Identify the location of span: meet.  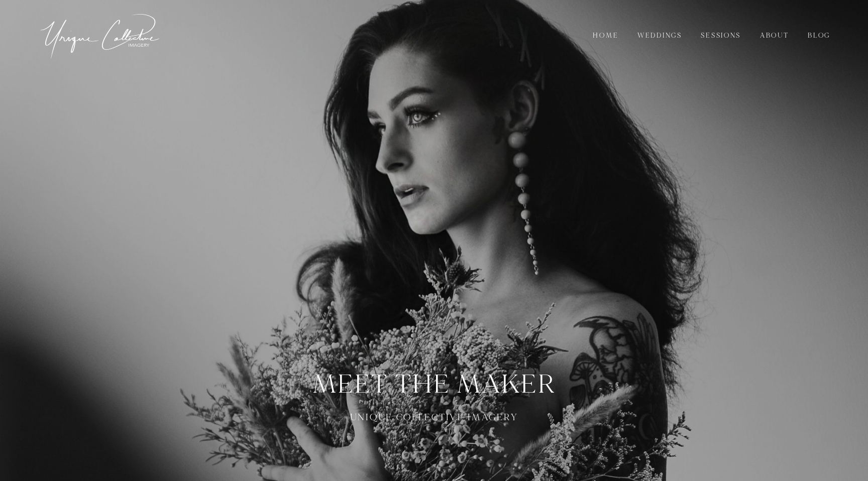
(350, 384).